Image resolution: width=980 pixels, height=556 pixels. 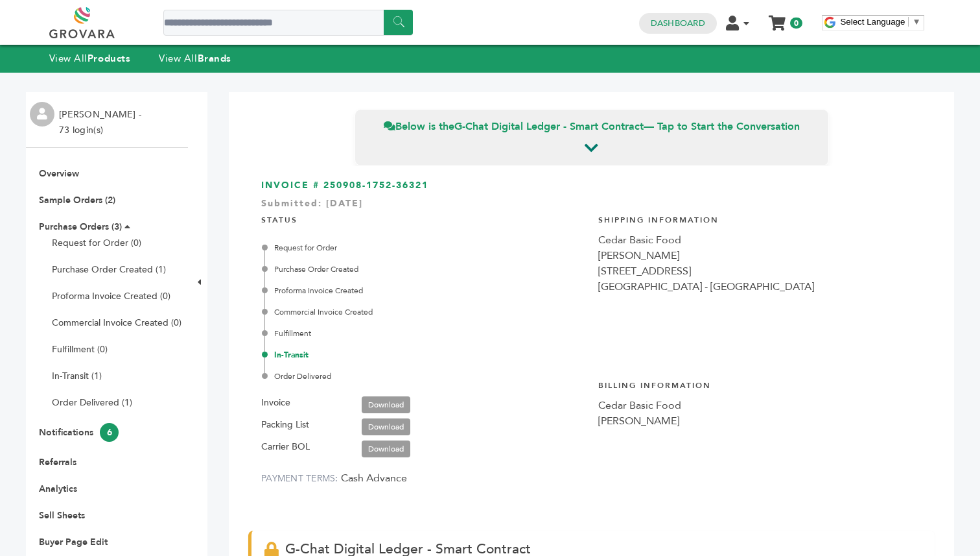 What do you see at coordinates (425, 334) in the screenshot?
I see `div: Fulfillment` at bounding box center [425, 334].